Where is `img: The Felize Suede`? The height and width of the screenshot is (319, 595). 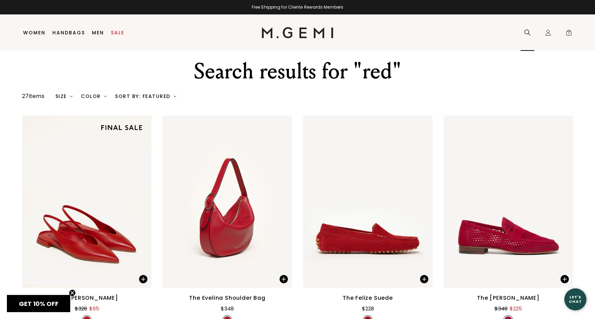 img: The Felize Suede is located at coordinates (367, 202).